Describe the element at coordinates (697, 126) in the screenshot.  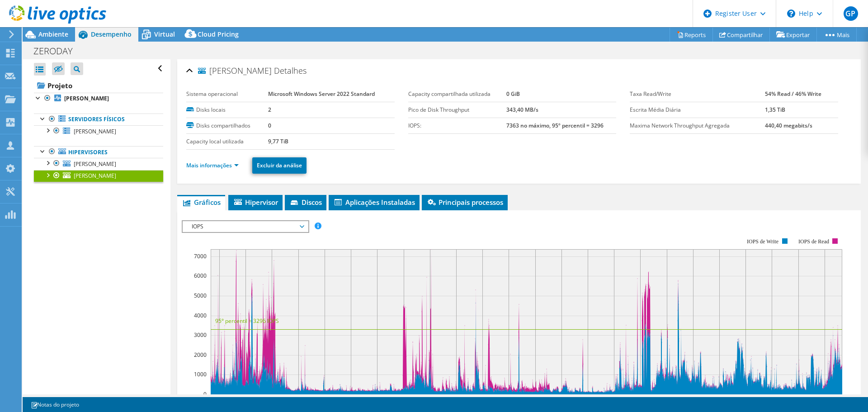
I see `label: Maxima Network Throughput Agregada` at that location.